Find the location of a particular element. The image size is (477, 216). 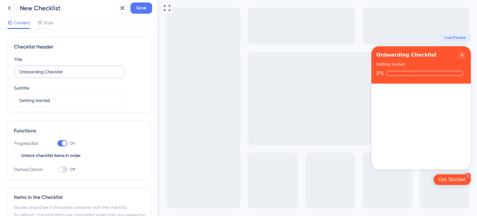

span: On is located at coordinates (72, 143).